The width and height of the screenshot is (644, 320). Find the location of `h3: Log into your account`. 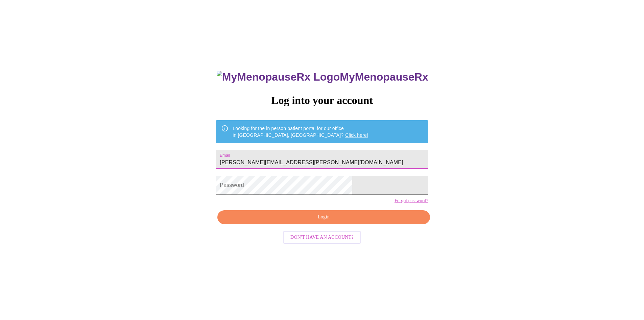

h3: Log into your account is located at coordinates (322, 100).